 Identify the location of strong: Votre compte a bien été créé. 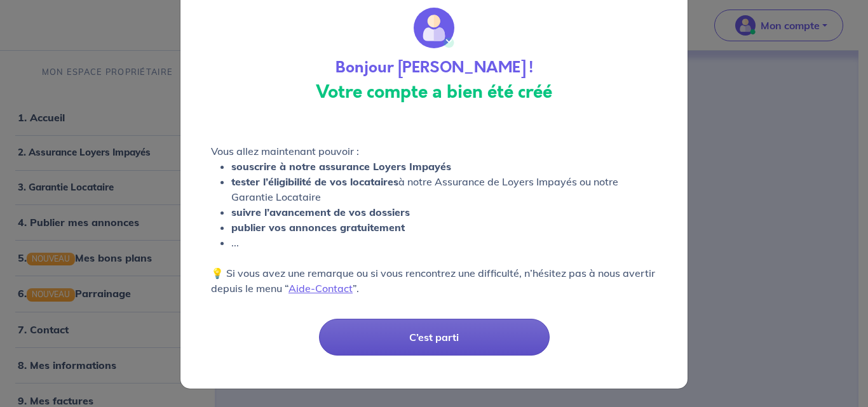
(434, 92).